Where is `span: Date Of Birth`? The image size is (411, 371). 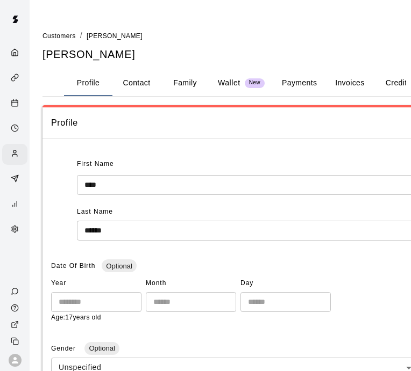
span: Date Of Birth is located at coordinates (73, 266).